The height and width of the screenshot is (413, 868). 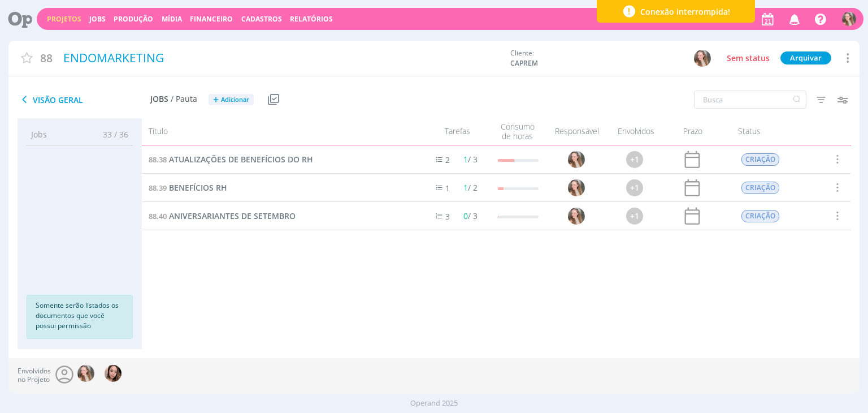 I want to click on span: Visão Geral, so click(x=84, y=99).